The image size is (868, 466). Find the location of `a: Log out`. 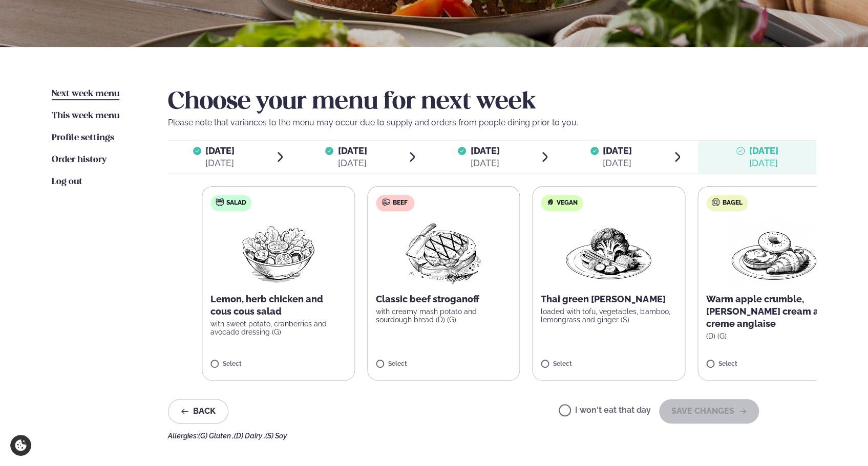

a: Log out is located at coordinates (67, 182).